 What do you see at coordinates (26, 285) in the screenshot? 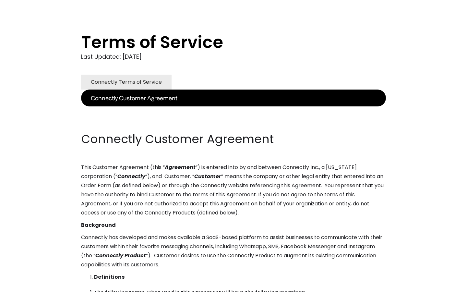
I see `ul: Language list` at bounding box center [26, 285].